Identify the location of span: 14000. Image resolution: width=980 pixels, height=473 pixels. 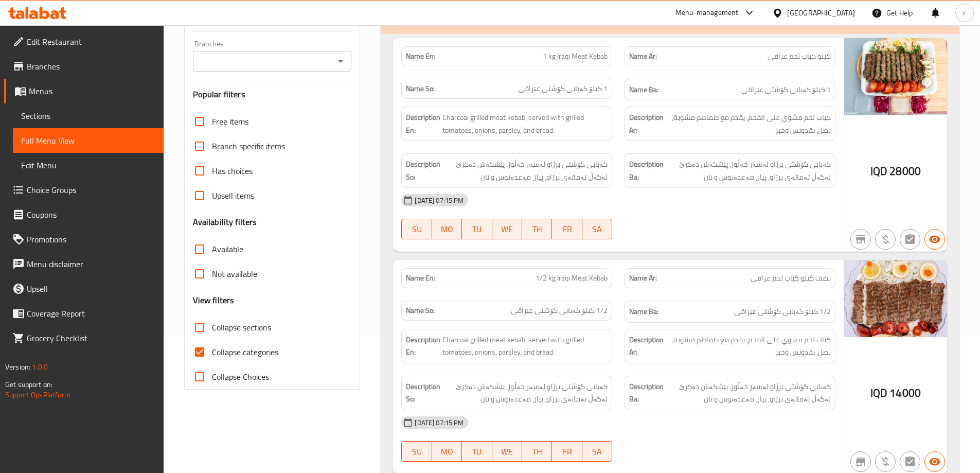
(905, 392).